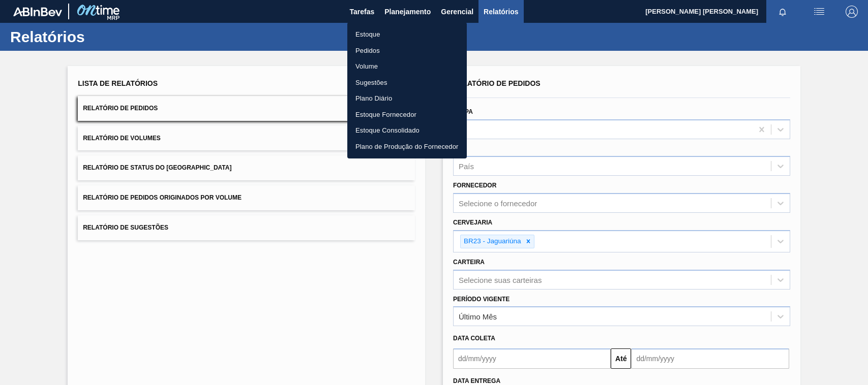  Describe the element at coordinates (407, 51) in the screenshot. I see `li: Pedidos` at that location.